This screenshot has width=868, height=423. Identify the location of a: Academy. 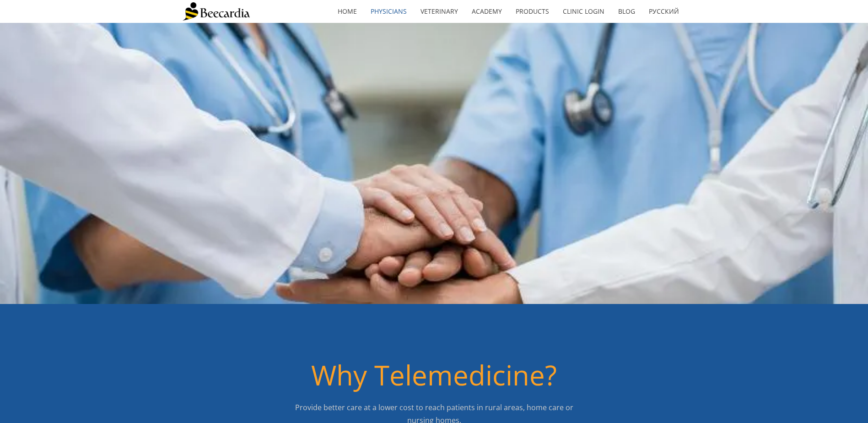
(487, 12).